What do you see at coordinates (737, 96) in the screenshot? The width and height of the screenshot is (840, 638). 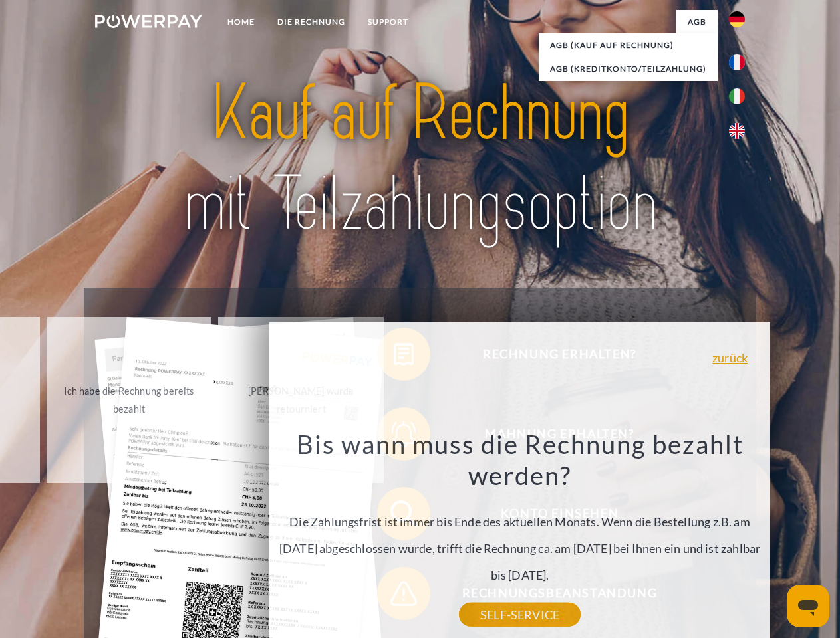 I see `img: it` at bounding box center [737, 96].